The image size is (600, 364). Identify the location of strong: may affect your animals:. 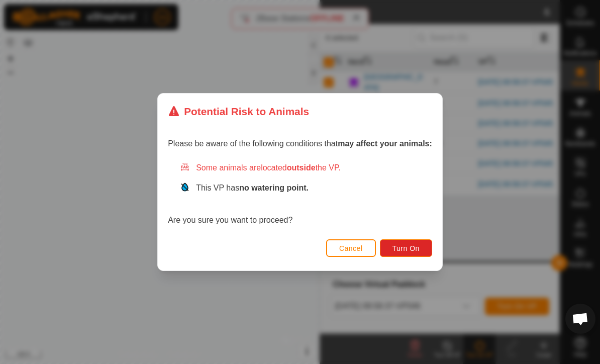
(385, 143).